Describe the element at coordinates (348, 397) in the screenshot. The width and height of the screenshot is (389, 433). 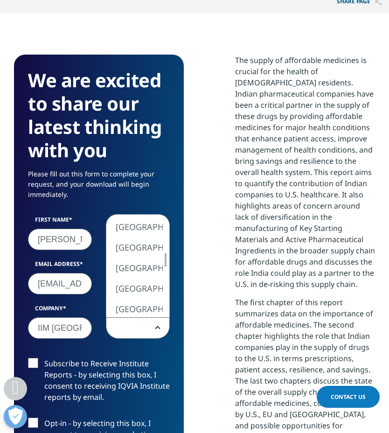
I see `span: Contact Us` at that location.